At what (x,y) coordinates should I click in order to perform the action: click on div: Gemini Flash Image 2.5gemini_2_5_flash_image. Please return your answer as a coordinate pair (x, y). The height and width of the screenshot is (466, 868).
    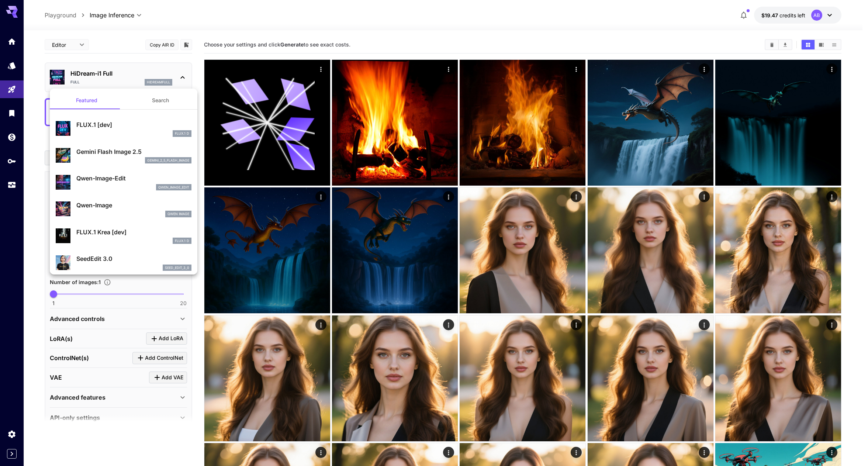
    Looking at the image, I should click on (124, 155).